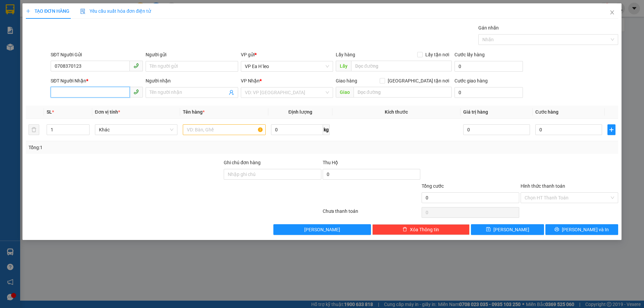  What do you see at coordinates (542, 186) in the screenshot?
I see `label: Hình thức thanh toán` at bounding box center [542, 186].